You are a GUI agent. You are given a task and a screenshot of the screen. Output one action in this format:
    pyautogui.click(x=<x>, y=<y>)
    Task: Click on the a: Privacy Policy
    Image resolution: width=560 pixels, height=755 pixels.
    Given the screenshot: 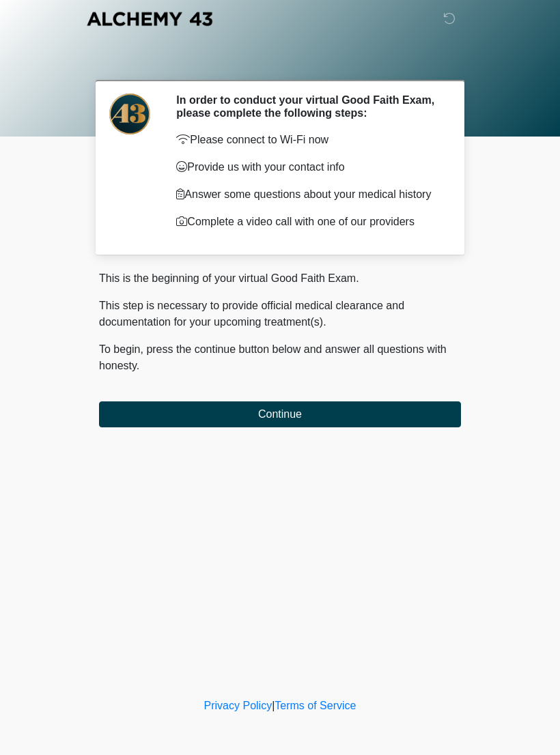 What is the action you would take?
    pyautogui.click(x=239, y=705)
    